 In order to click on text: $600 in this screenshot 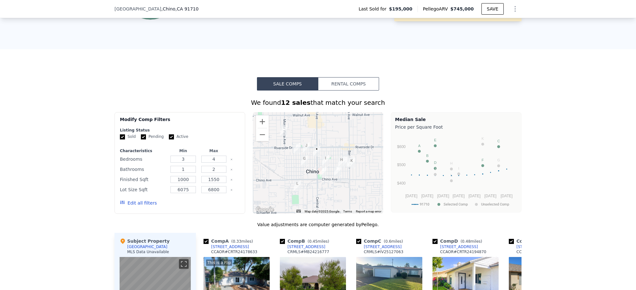, I will do `click(401, 147)`.